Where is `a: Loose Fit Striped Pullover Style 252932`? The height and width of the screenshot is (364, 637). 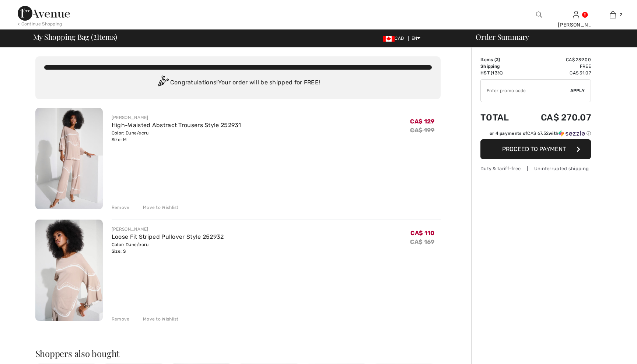
a: Loose Fit Striped Pullover Style 252932 is located at coordinates (168, 236).